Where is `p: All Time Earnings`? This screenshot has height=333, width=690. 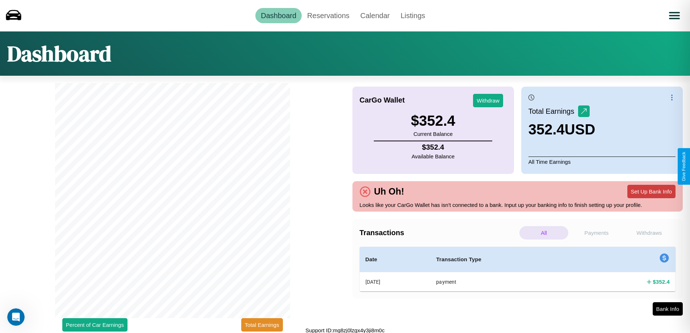
p: All Time Earnings is located at coordinates (602, 162).